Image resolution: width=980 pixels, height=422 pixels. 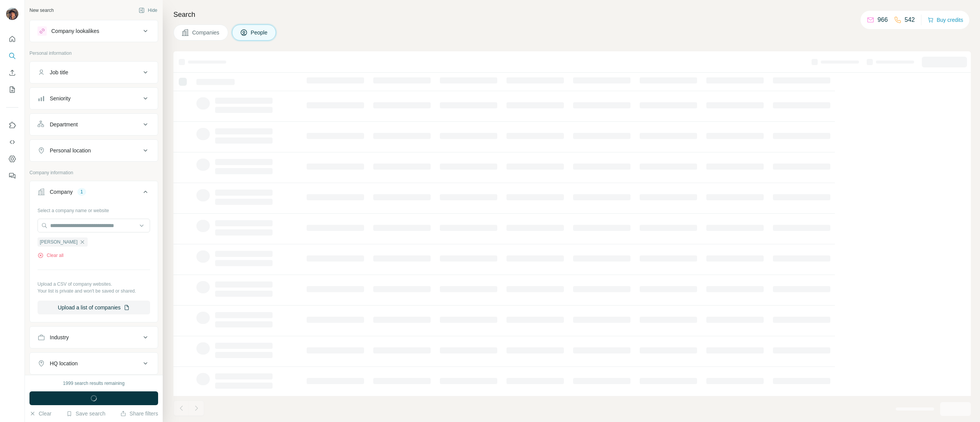 I want to click on img: Avatar, so click(x=12, y=14).